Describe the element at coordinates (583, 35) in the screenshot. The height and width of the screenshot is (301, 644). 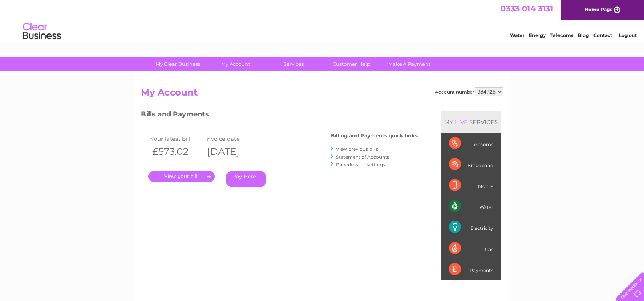
I see `a: Blog` at that location.